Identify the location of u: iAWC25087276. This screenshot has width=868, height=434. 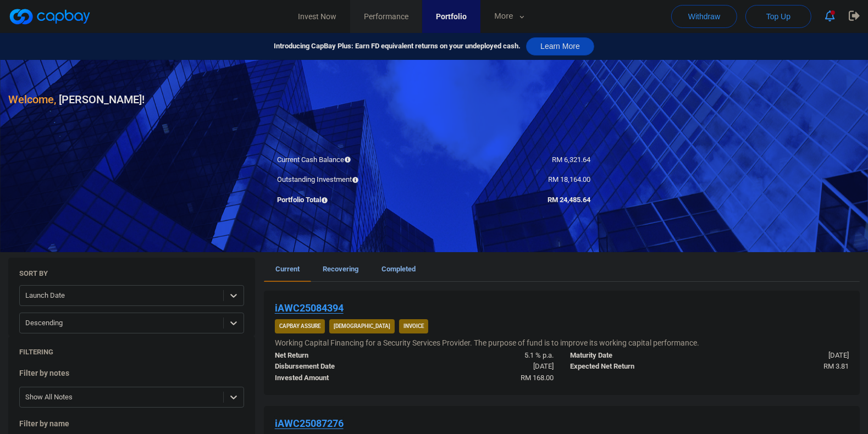
(309, 423).